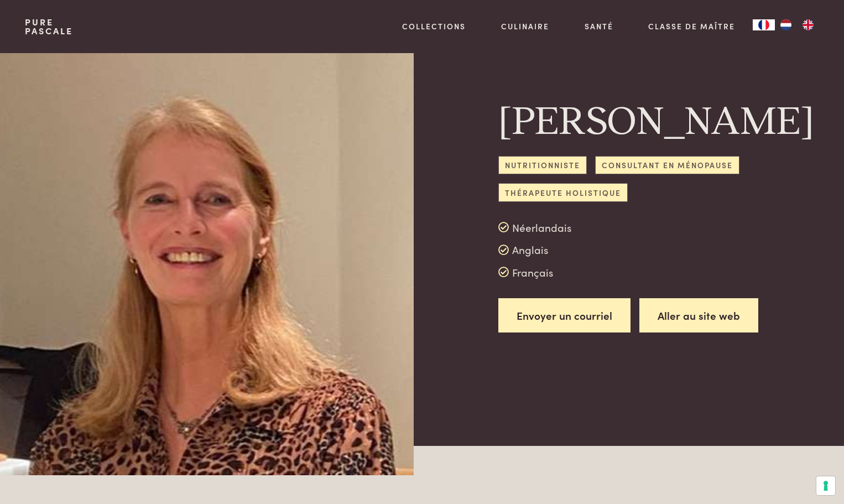 The image size is (844, 504). What do you see at coordinates (667, 165) in the screenshot?
I see `span: Consultant en ménopause` at bounding box center [667, 165].